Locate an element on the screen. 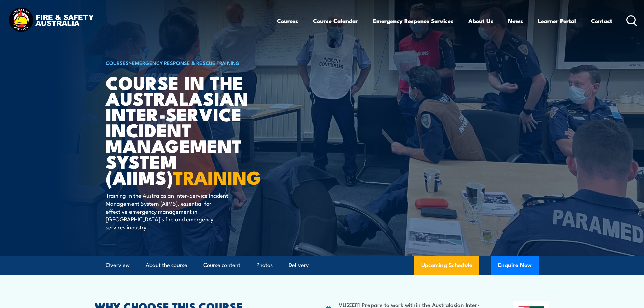  a: News is located at coordinates (516, 21).